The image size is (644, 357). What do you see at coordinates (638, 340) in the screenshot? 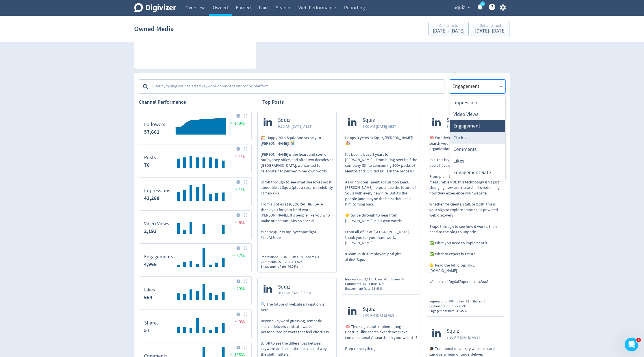
I see `span: 3` at bounding box center [638, 340].